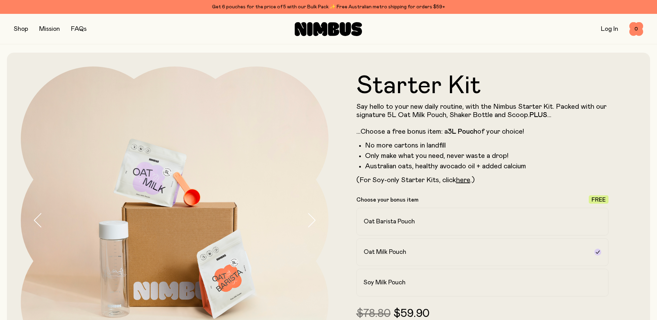 The height and width of the screenshot is (320, 657). What do you see at coordinates (411, 314) in the screenshot?
I see `span: $59.90` at bounding box center [411, 314].